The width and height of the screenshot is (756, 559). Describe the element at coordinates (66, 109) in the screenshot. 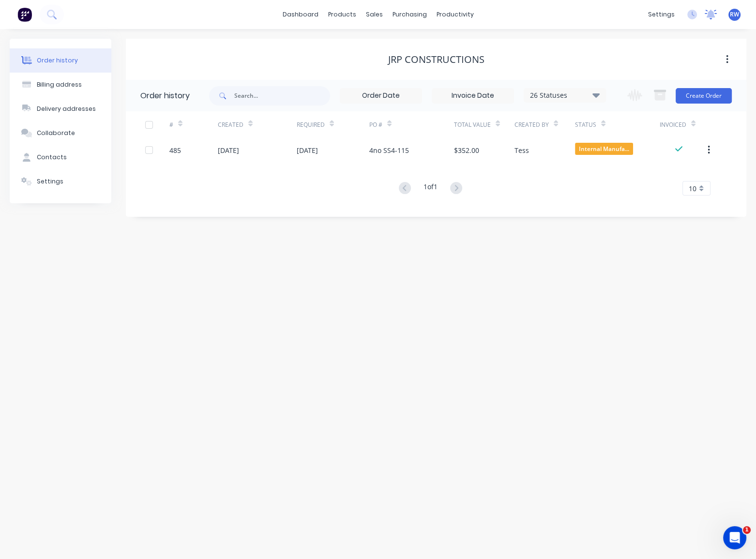

I see `div: Delivery addresses` at that location.